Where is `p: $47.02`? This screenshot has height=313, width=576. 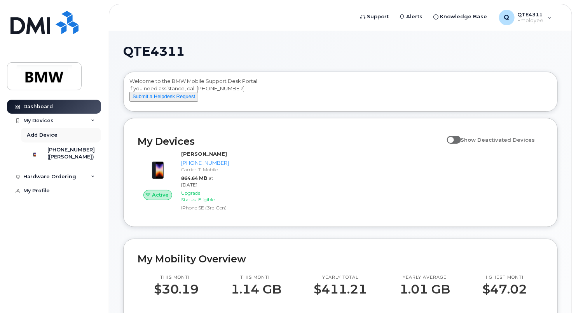
p: $47.02 is located at coordinates (505, 289).